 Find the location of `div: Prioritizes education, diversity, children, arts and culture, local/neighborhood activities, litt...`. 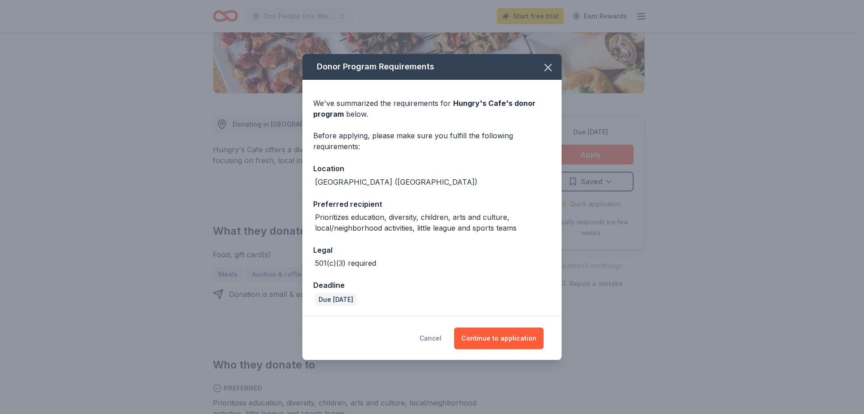

div: Prioritizes education, diversity, children, arts and culture, local/neighborhood activities, litt... is located at coordinates (433, 222).